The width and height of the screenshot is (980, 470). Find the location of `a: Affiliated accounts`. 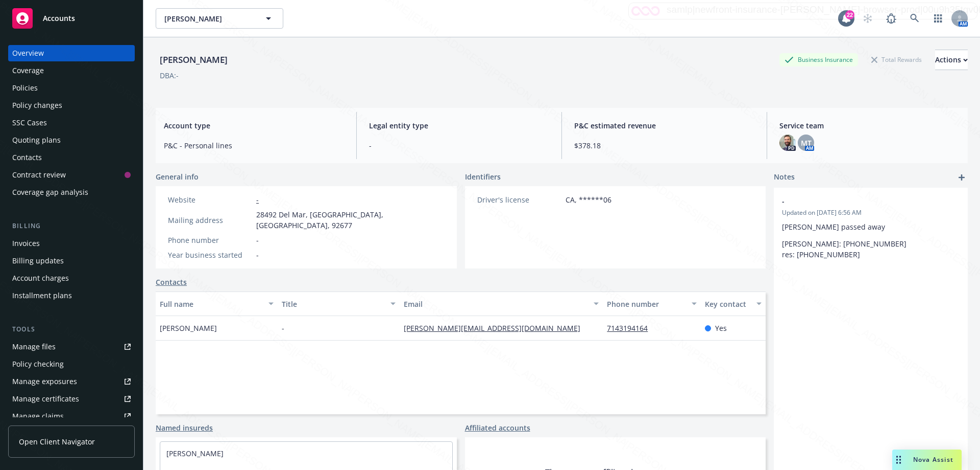

a: Affiliated accounts is located at coordinates (498, 428).